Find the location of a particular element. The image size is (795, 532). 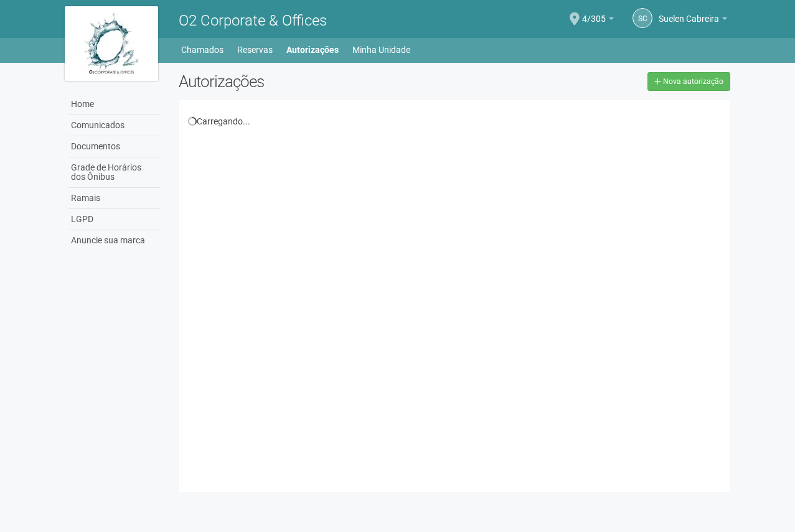

a: Autorizações is located at coordinates (313, 50).